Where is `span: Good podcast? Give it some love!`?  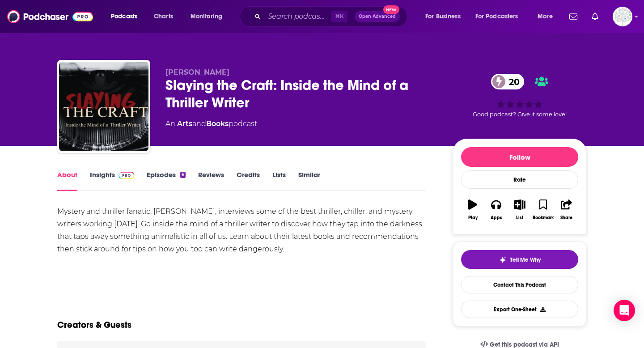
span: Good podcast? Give it some love! is located at coordinates (520, 114).